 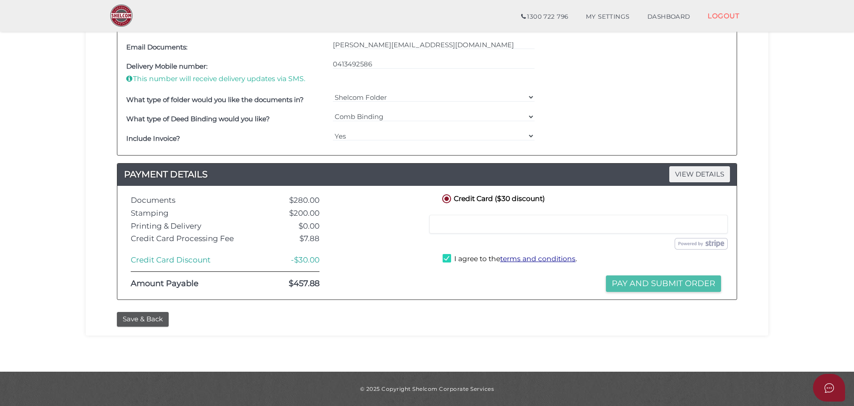 What do you see at coordinates (663, 284) in the screenshot?
I see `button: Pay and Submit Order` at bounding box center [663, 284].